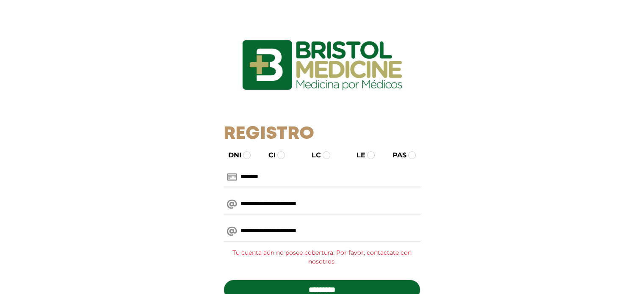 The width and height of the screenshot is (644, 294). Describe the element at coordinates (322, 258) in the screenshot. I see `div: Tu cuenta aún no posee cobertura. Por favor, contactate con nosotros.` at that location.